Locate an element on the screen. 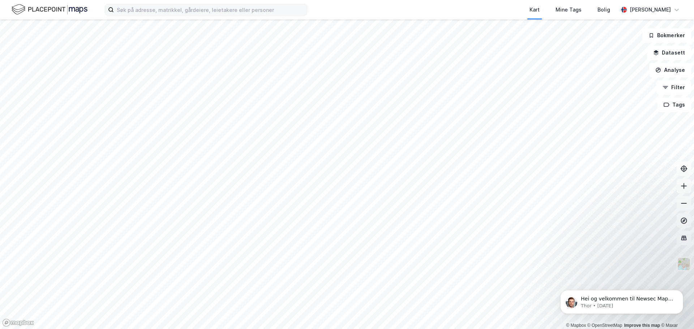  button: Datasett is located at coordinates (669, 53).